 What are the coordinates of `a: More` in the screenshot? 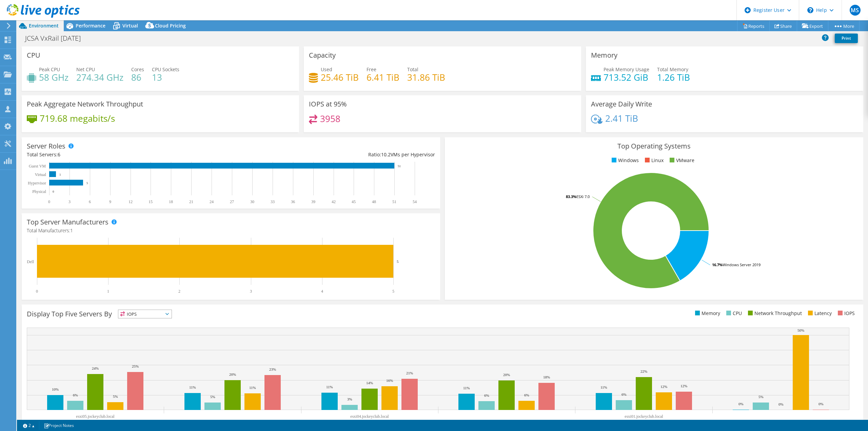 It's located at (844, 26).